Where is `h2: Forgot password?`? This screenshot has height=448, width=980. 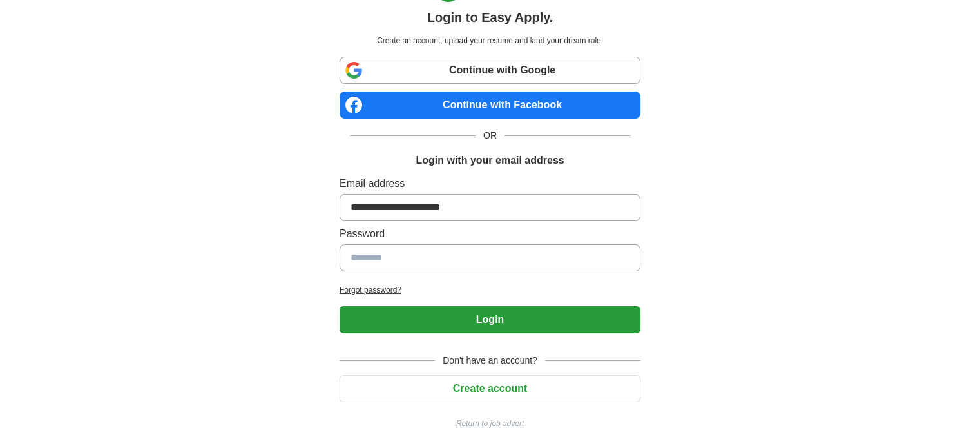
h2: Forgot password? is located at coordinates (490, 290).